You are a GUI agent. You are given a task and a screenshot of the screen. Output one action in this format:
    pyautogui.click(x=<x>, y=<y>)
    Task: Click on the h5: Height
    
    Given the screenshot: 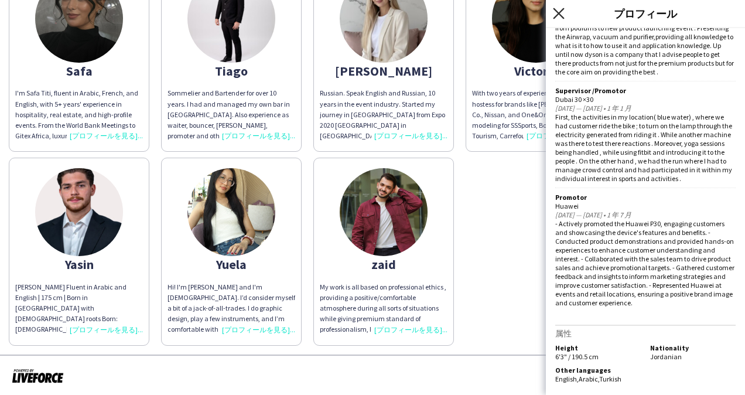 What is the action you would take?
    pyautogui.click(x=598, y=347)
    